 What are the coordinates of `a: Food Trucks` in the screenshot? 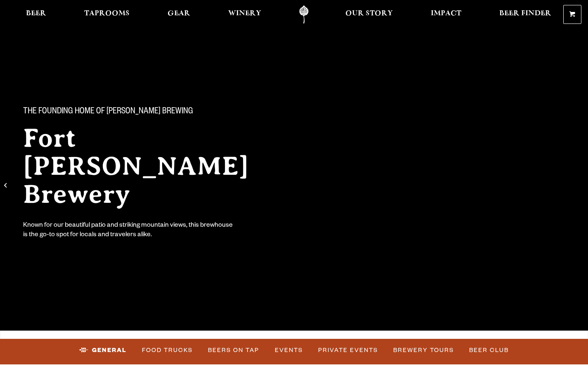 It's located at (167, 351).